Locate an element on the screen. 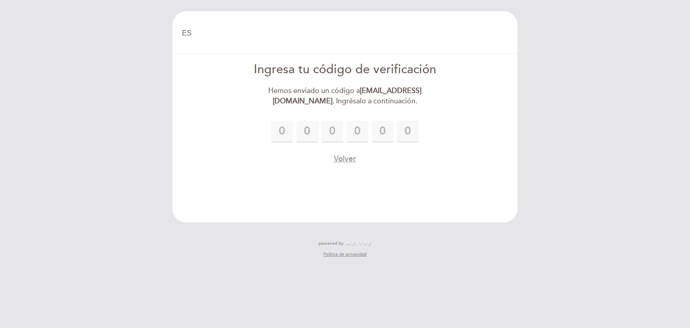 This screenshot has width=690, height=328. button: Volver is located at coordinates (345, 159).